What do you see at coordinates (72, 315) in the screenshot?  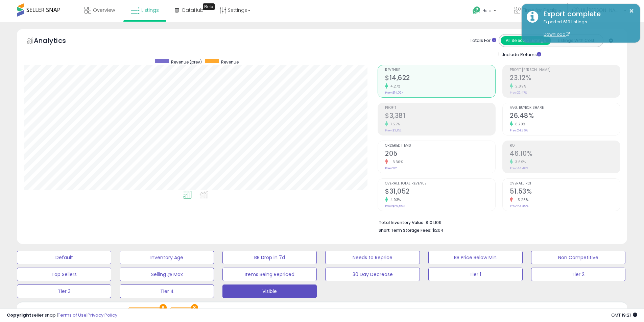 I see `a: Terms of Use` at bounding box center [72, 315].